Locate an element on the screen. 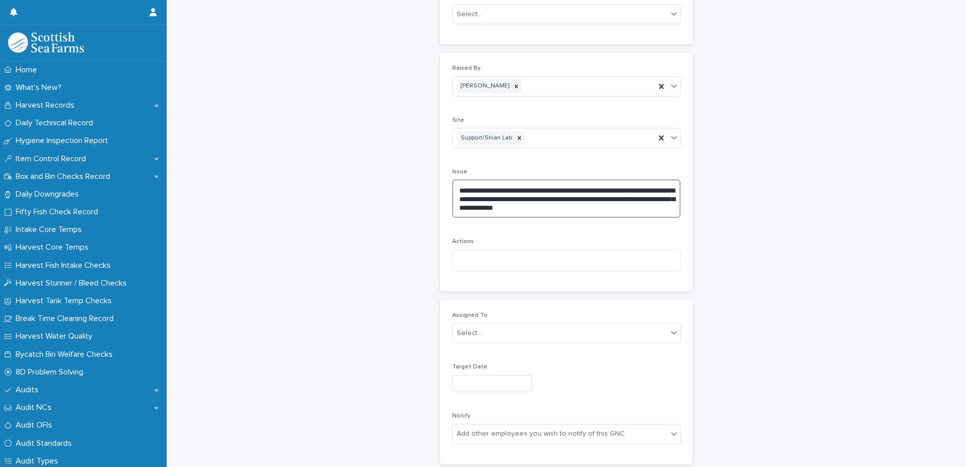  p: Audits is located at coordinates (29, 390).